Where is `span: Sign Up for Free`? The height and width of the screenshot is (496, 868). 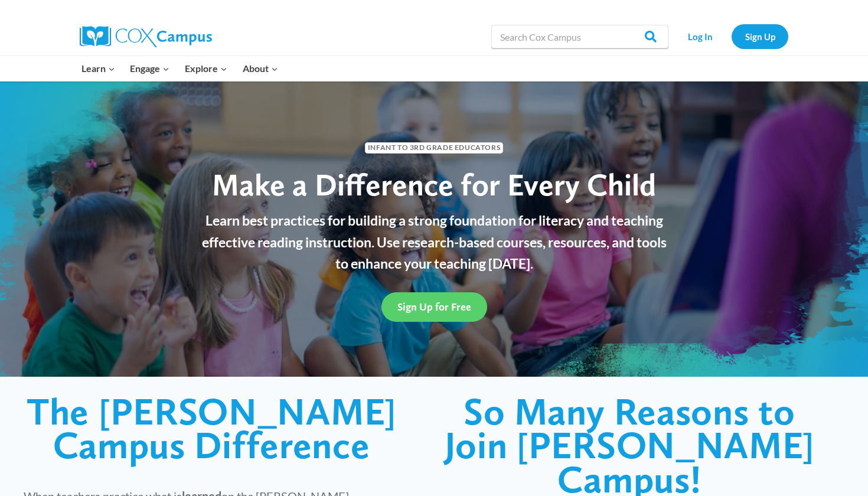 span: Sign Up for Free is located at coordinates (434, 306).